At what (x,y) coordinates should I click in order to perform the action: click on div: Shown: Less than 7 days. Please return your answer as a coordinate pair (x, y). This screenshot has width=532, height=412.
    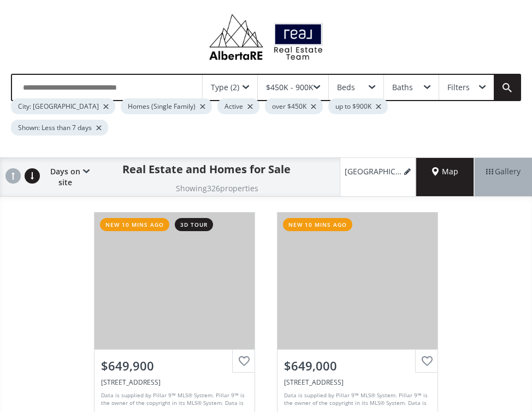
    Looking at the image, I should click on (60, 127).